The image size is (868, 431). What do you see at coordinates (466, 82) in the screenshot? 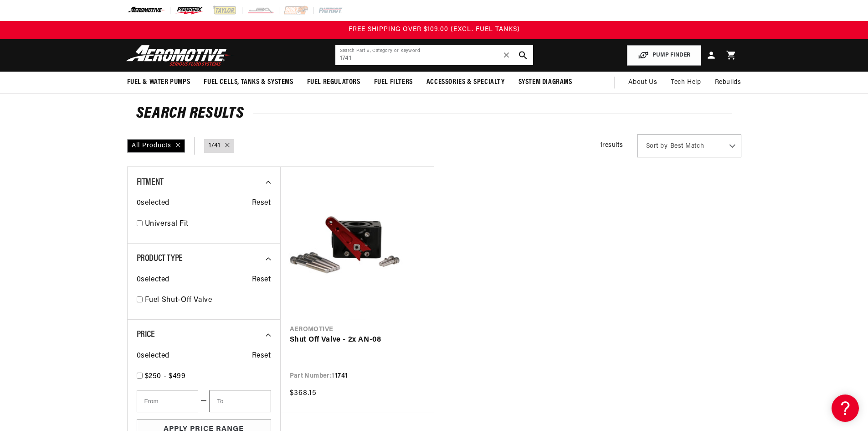
I see `span: Accessories & Specialty` at bounding box center [466, 82].